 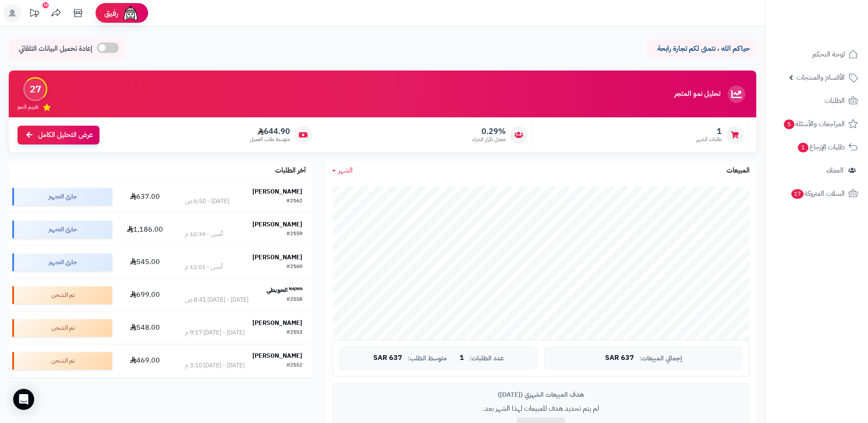 What do you see at coordinates (270, 131) in the screenshot?
I see `span: 644.90` at bounding box center [270, 131].